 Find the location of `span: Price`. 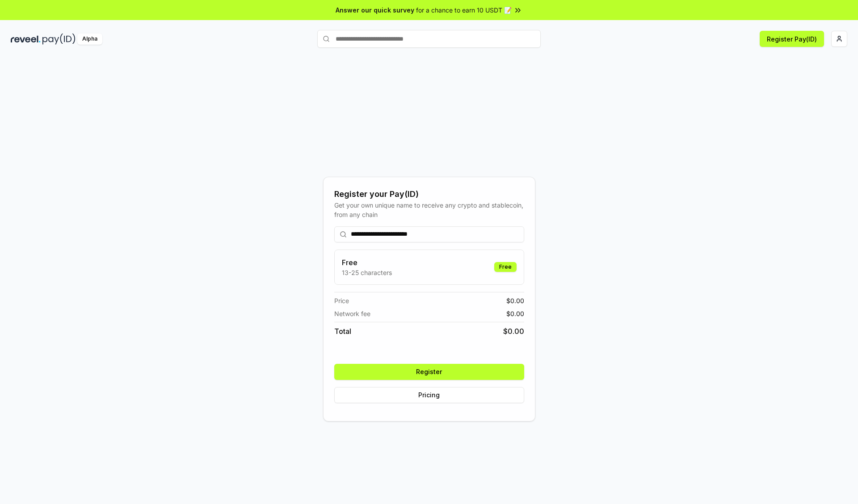

span: Price is located at coordinates (341, 301).